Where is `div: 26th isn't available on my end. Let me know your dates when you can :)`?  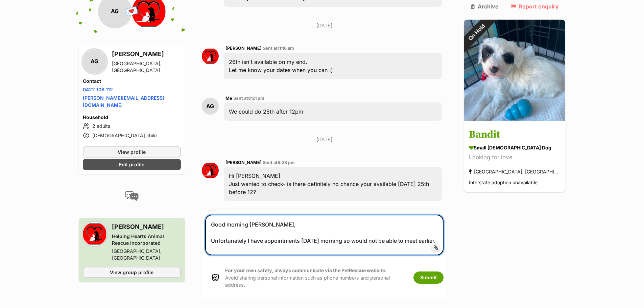
div: 26th isn't available on my end. Let me know your dates when you can :) is located at coordinates (333, 66).